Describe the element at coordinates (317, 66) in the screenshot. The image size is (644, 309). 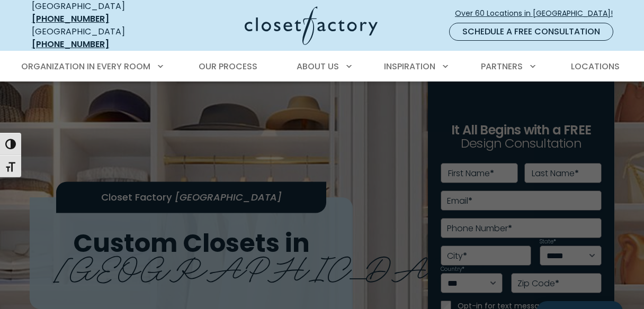
I see `span: About Us` at that location.